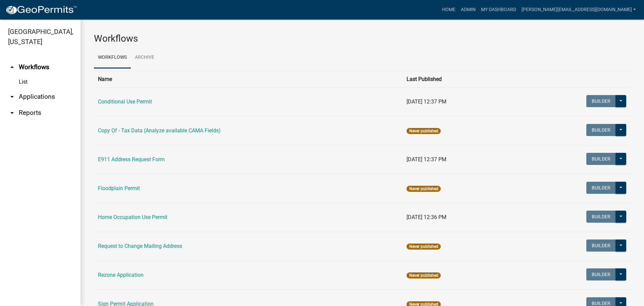 The image size is (644, 306). I want to click on th: Name, so click(249, 79).